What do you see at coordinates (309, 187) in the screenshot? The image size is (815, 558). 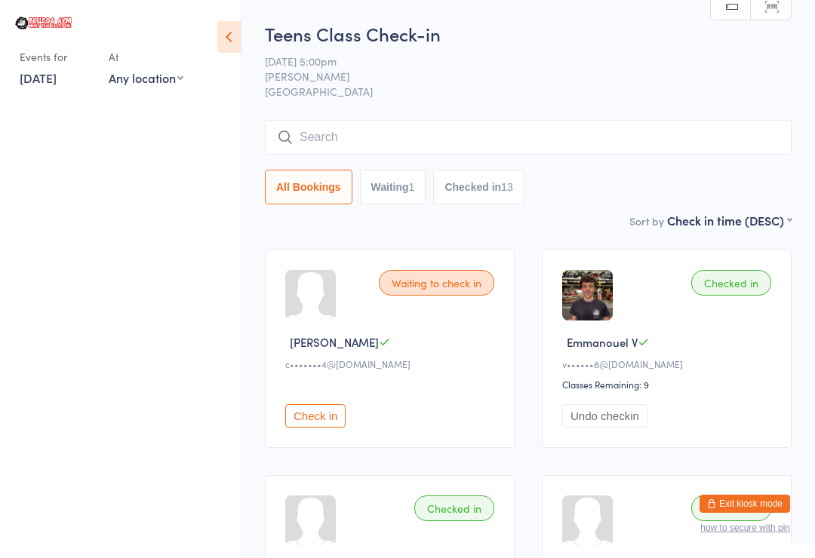 I see `button: All Bookings` at bounding box center [309, 187].